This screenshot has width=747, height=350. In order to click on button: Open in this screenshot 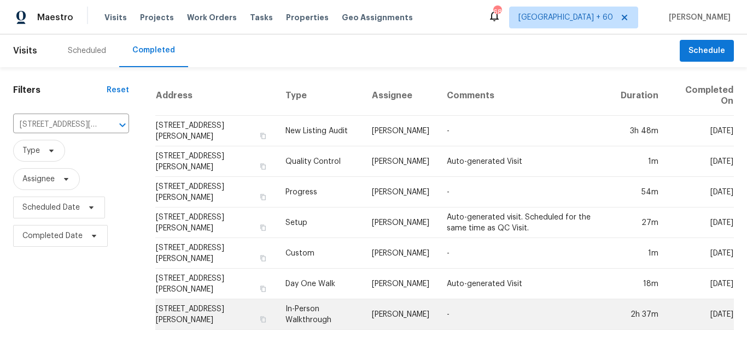, I will do `click(122, 125)`.